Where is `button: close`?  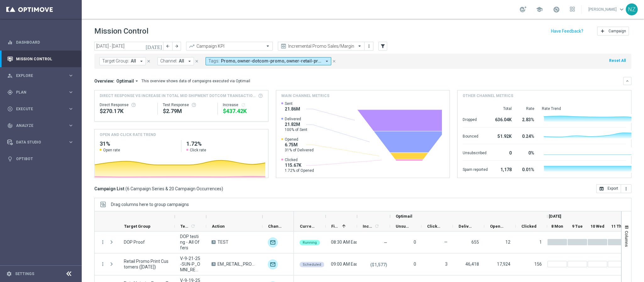 button: close is located at coordinates (148, 61).